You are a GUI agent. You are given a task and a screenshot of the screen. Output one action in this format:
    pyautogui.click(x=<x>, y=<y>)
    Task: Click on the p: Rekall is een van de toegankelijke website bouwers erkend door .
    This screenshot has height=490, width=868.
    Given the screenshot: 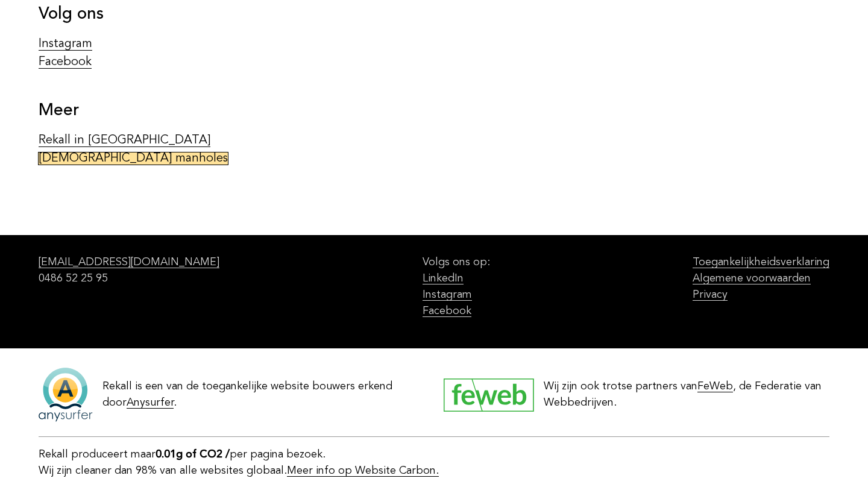 What is the action you would take?
    pyautogui.click(x=263, y=394)
    